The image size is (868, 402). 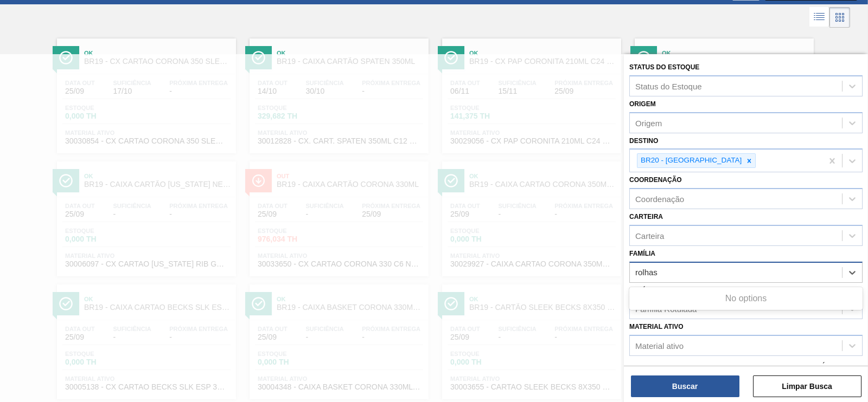 What do you see at coordinates (664, 67) in the screenshot?
I see `label: Status do Estoque` at bounding box center [664, 67].